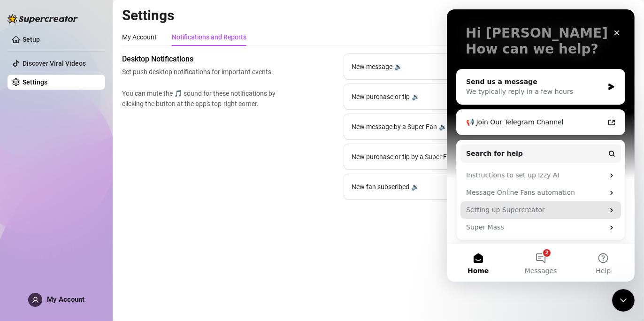  What do you see at coordinates (35, 300) in the screenshot?
I see `span: user` at bounding box center [35, 300].